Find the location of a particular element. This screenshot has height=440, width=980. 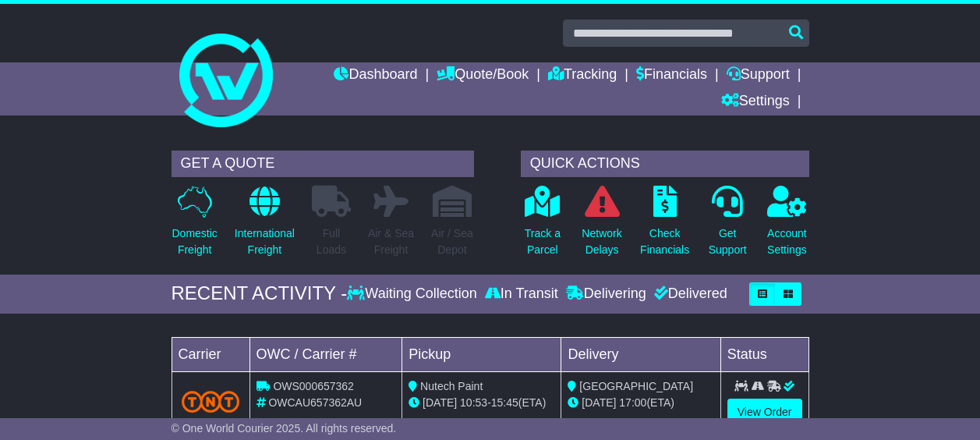

a: NetworkDelays is located at coordinates (601, 225).